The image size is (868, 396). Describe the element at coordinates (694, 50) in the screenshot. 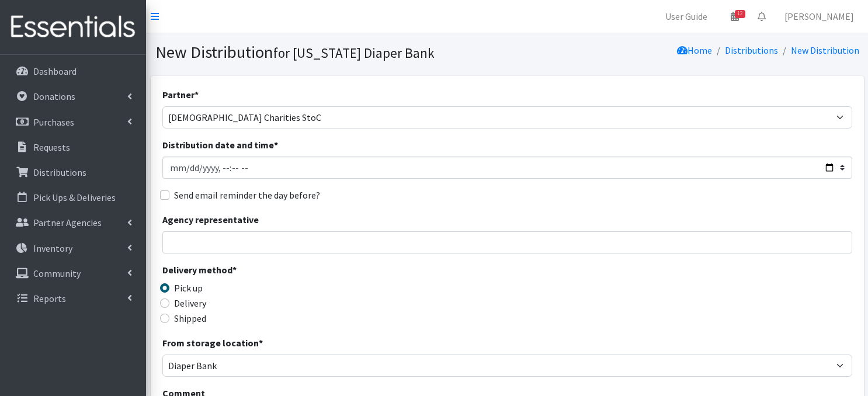

I see `a: Home` at that location.